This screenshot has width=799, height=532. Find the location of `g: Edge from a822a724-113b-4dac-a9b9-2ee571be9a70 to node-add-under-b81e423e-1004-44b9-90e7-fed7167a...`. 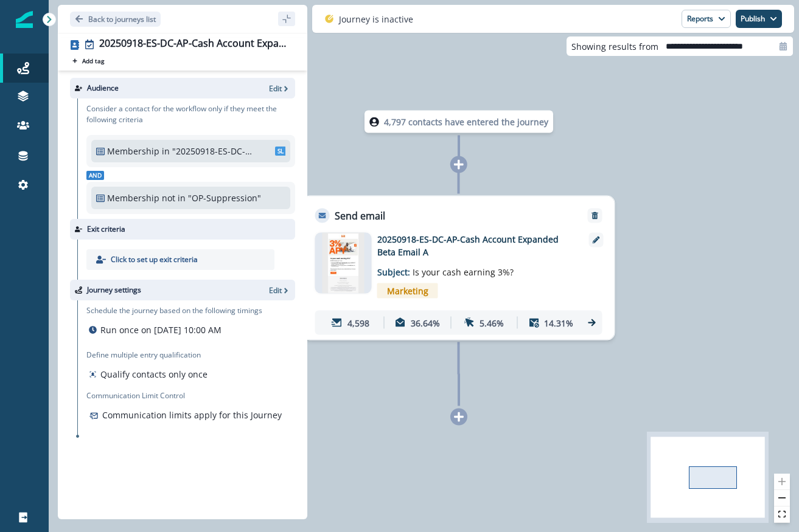

g: Edge from a822a724-113b-4dac-a9b9-2ee571be9a70 to node-add-under-b81e423e-1004-44b9-90e7-fed7167a... is located at coordinates (459, 374).